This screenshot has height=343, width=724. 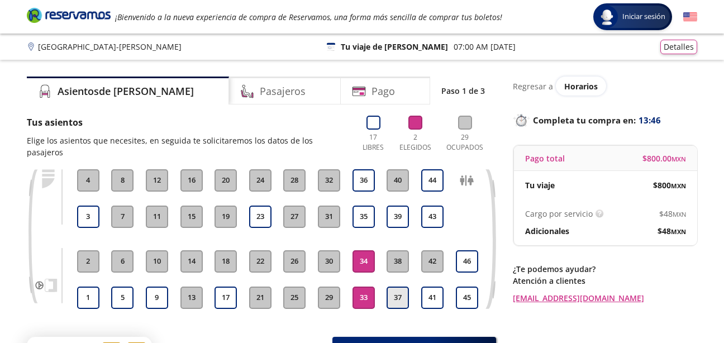 What do you see at coordinates (432, 180) in the screenshot?
I see `button: 44` at bounding box center [432, 180].